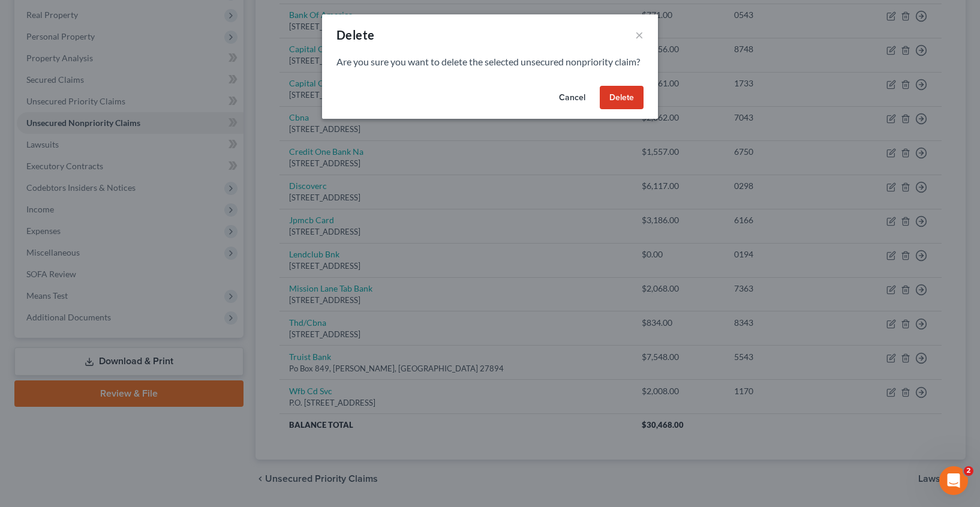  Describe the element at coordinates (968, 471) in the screenshot. I see `span: 2` at that location.